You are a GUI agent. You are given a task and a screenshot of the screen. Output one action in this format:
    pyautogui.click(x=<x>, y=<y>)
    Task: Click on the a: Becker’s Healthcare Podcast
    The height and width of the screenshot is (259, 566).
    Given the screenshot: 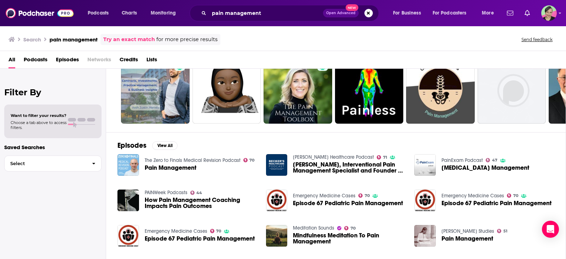 What is the action you would take?
    pyautogui.click(x=333, y=157)
    